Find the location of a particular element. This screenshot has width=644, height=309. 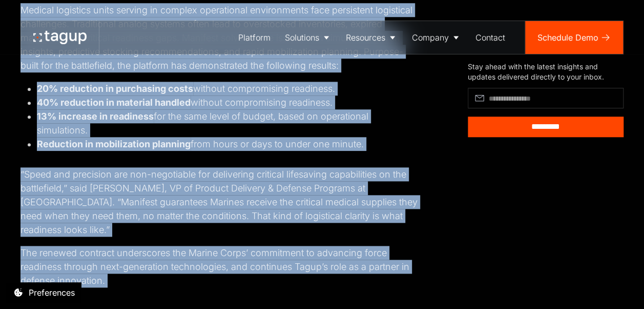

a: Company is located at coordinates (437, 37).